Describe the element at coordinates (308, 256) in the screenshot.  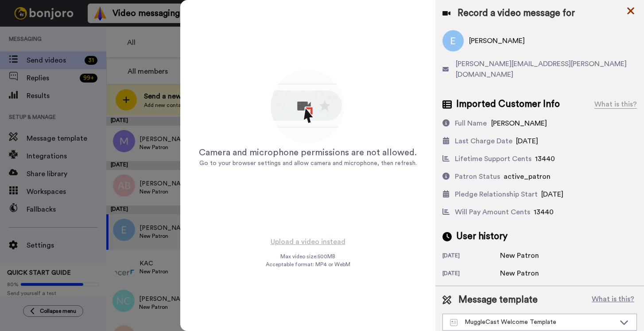
I see `span: Max video size: 500 MB` at that location.